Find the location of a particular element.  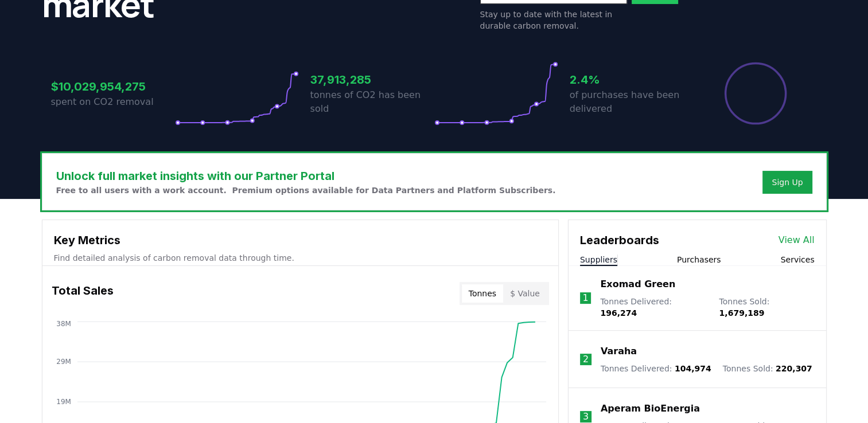

button: Tonnes is located at coordinates (482, 293).